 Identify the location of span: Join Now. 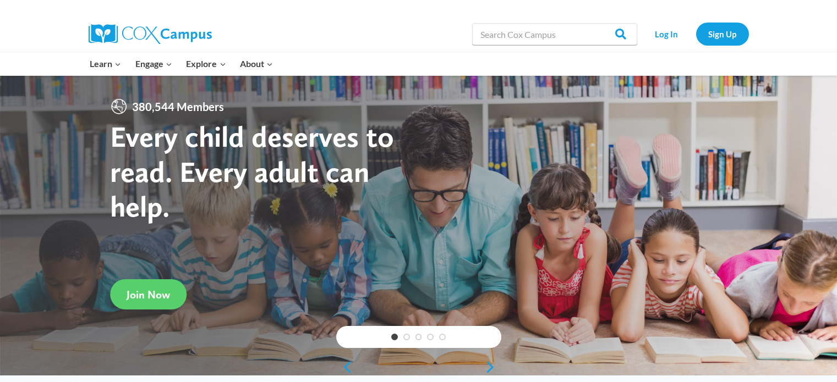
(148, 295).